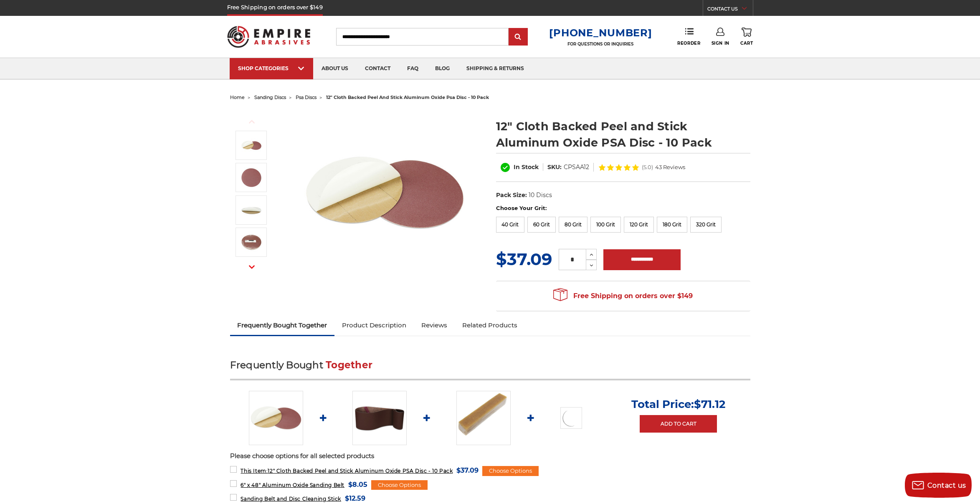 The height and width of the screenshot is (504, 980). Describe the element at coordinates (252, 267) in the screenshot. I see `button: Next` at that location.